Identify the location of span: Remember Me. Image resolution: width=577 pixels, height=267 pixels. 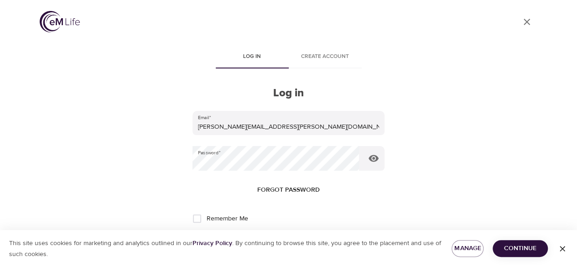
(227, 219).